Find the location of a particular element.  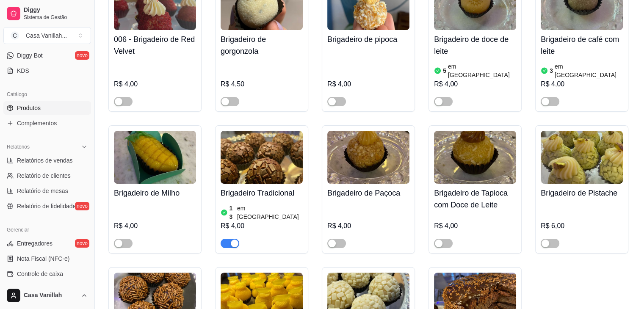

span: Diggy is located at coordinates (56, 10).